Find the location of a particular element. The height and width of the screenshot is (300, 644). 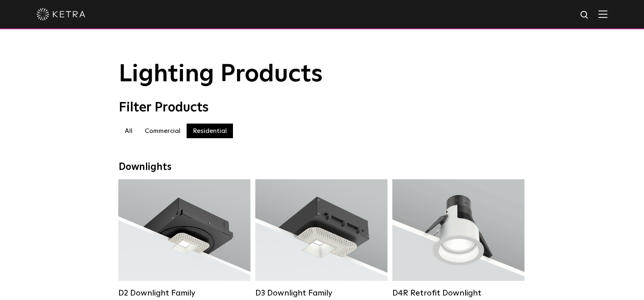

img: Hamburger%20Nav.svg is located at coordinates (603, 14).